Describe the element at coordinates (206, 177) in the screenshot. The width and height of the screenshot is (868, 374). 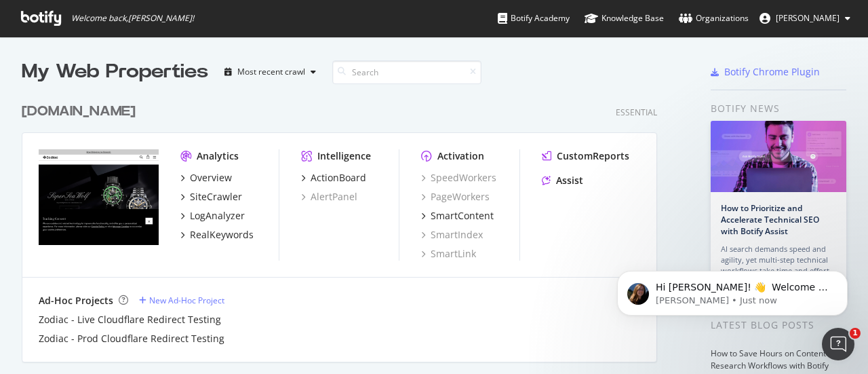
I see `a: Overview` at that location.